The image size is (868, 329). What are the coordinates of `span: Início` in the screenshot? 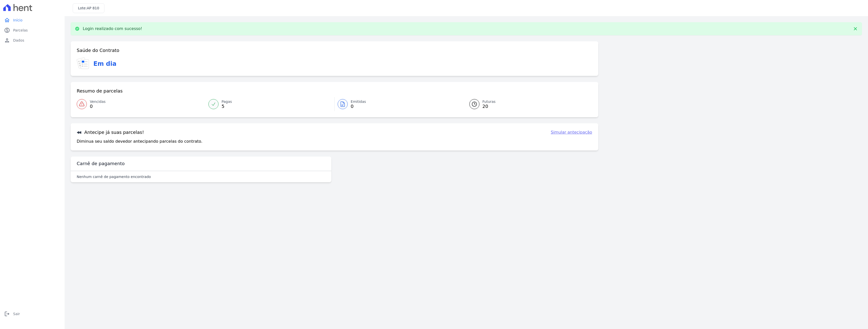 It's located at (17, 21).